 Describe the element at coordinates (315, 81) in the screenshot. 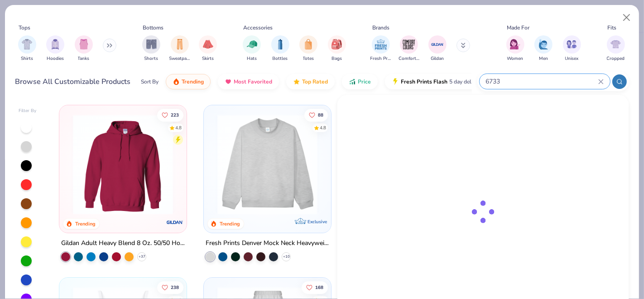

I see `span: Top Rated` at that location.